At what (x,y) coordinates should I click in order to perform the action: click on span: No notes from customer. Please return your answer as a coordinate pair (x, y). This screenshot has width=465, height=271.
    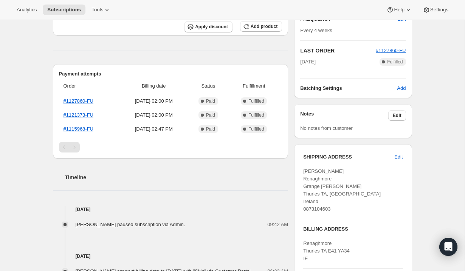
    Looking at the image, I should click on (326, 128).